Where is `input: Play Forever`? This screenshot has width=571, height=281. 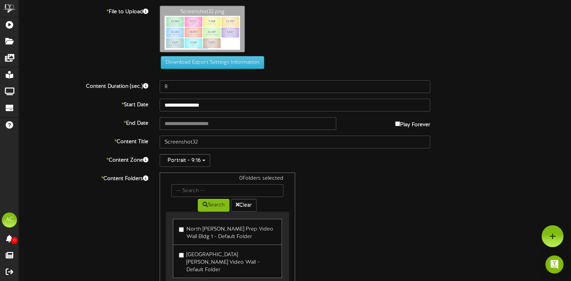
input: Play Forever is located at coordinates (397, 124).